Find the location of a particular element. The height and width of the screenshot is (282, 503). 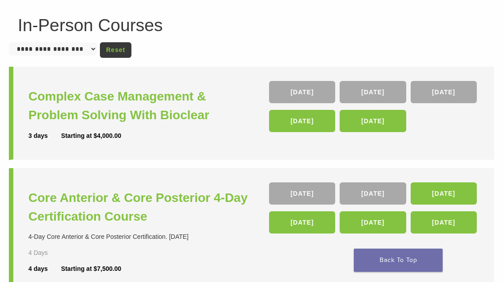

div: 4 Days is located at coordinates (45, 252).